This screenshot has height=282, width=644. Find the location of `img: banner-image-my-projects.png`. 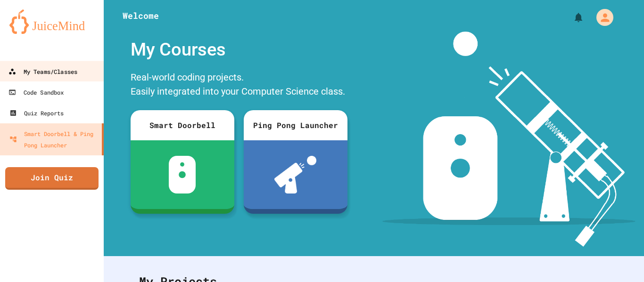

img: banner-image-my-projects.png is located at coordinates (508, 139).